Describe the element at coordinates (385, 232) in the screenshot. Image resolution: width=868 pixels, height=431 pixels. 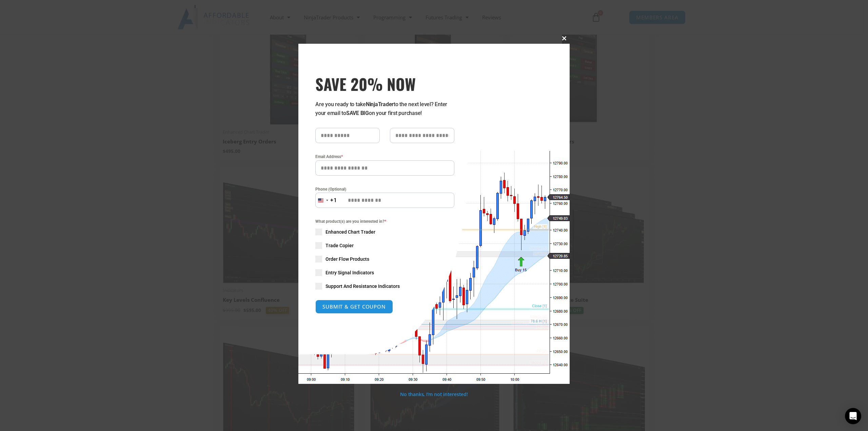
I see `label: Enhanced Chart Trader` at that location.